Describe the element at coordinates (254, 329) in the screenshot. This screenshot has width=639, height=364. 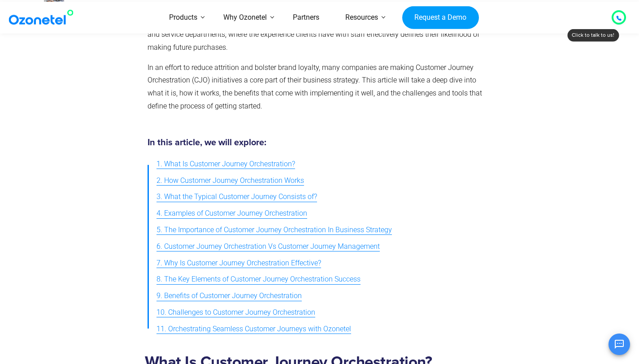
I see `span: 11. Orchestrating Seamless Customer Journeys with Ozonetel` at that location.